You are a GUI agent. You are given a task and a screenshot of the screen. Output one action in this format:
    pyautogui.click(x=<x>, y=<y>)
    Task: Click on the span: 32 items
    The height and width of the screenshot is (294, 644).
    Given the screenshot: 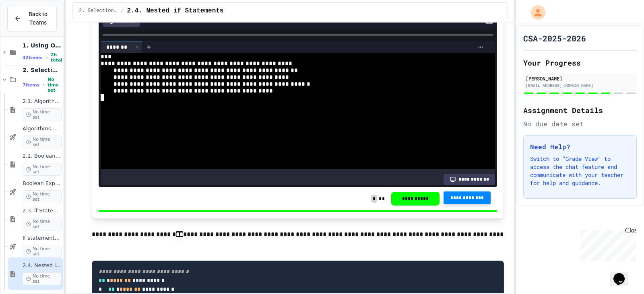 What is the action you would take?
    pyautogui.click(x=33, y=58)
    